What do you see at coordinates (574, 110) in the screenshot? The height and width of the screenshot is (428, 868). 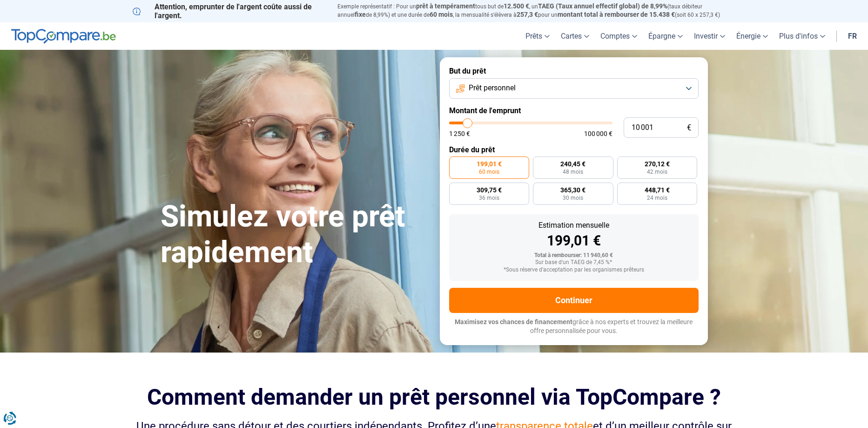 I see `label: Montant de l'emprunt` at bounding box center [574, 110].